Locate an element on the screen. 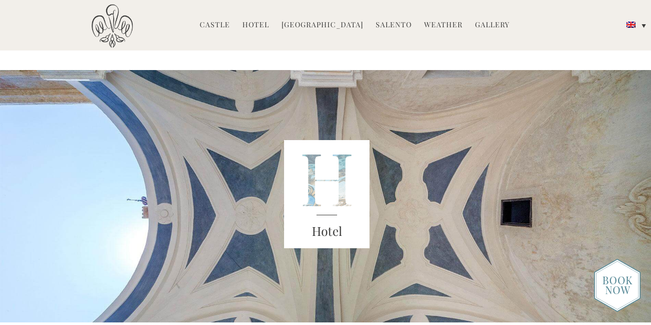 The height and width of the screenshot is (325, 651). h3: Hotel is located at coordinates (327, 231).